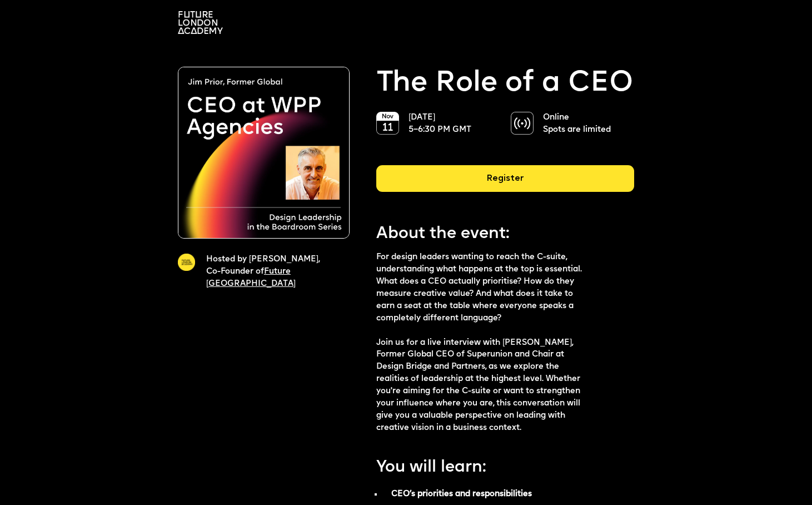 This screenshot has height=505, width=812. I want to click on div: Register, so click(505, 178).